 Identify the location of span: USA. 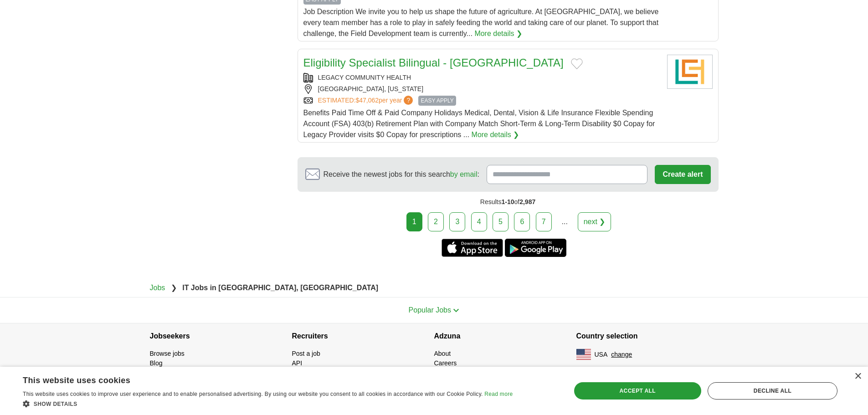
(601, 355).